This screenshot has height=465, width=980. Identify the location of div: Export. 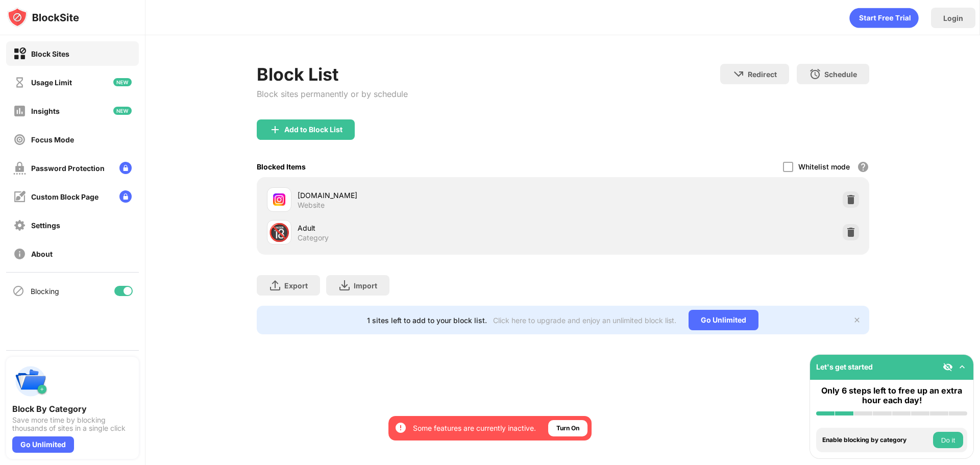
(296, 286).